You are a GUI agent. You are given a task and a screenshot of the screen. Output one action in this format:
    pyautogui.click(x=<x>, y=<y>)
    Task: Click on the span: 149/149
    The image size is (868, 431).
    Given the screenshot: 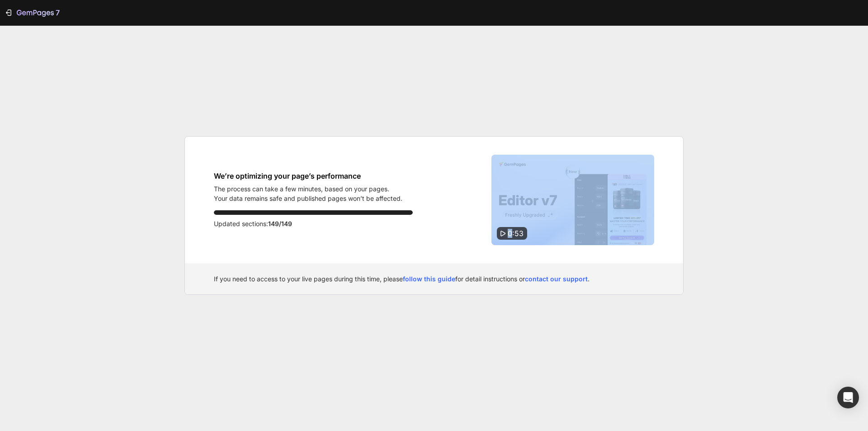 What is the action you would take?
    pyautogui.click(x=280, y=224)
    